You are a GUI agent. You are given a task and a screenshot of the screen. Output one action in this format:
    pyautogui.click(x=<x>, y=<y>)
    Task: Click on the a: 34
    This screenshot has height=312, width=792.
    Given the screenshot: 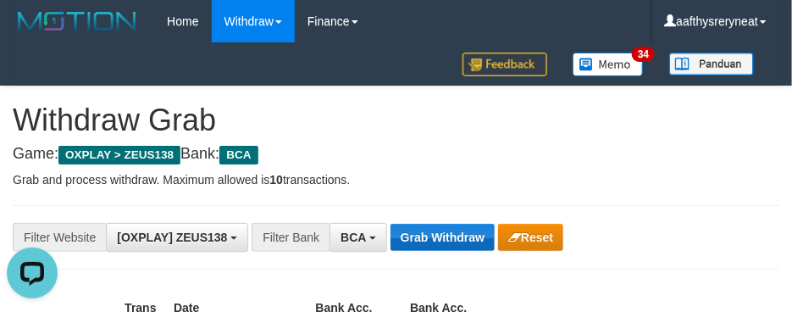 What is the action you would take?
    pyautogui.click(x=608, y=64)
    